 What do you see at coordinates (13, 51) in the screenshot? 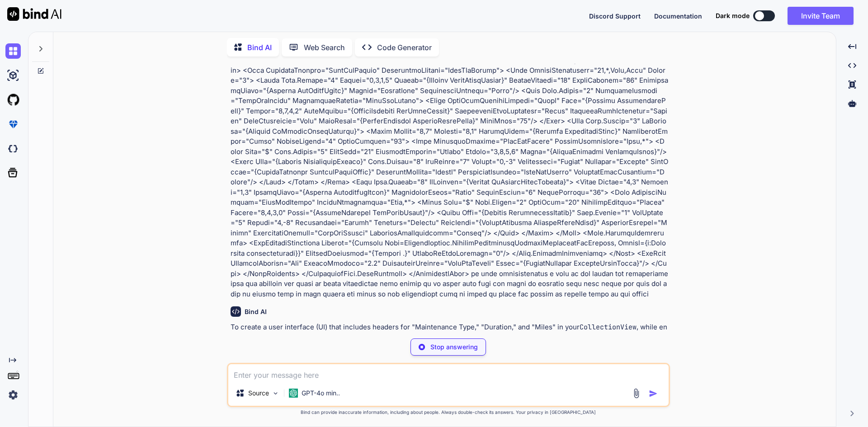
I see `img: chat` at bounding box center [13, 51].